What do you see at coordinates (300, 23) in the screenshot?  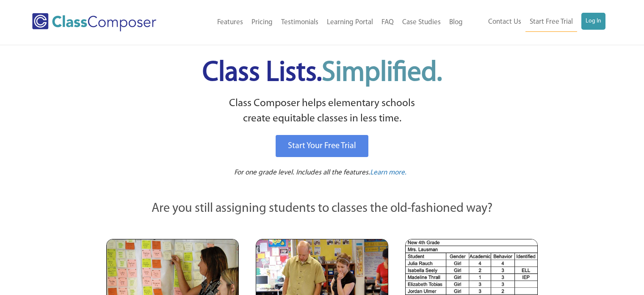 I see `a: Testimonials` at bounding box center [300, 23].